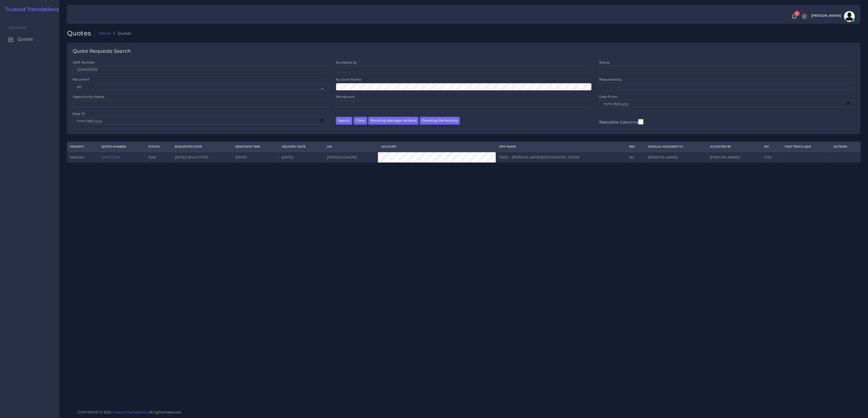 This screenshot has height=418, width=868. What do you see at coordinates (82, 147) in the screenshot?
I see `th: Priority` at bounding box center [82, 147].